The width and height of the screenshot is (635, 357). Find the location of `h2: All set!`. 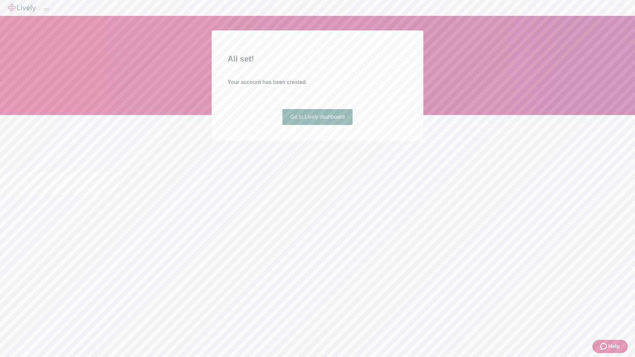

h2: All set! is located at coordinates (317, 59).